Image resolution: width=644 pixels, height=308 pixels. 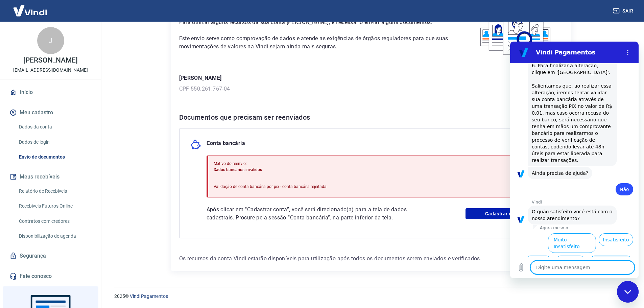 What do you see at coordinates (54, 191) in the screenshot?
I see `a: Relatório de Recebíveis` at bounding box center [54, 191].